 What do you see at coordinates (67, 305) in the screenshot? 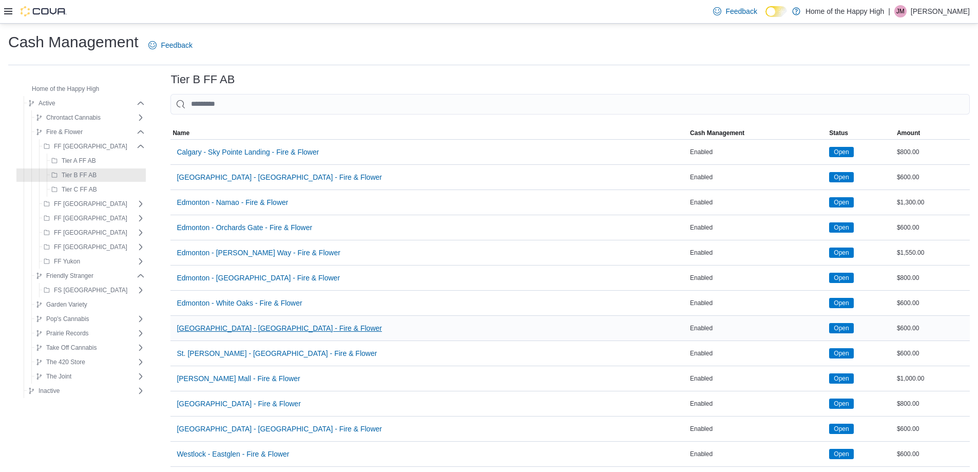
I see `span: Garden Variety` at bounding box center [67, 305].